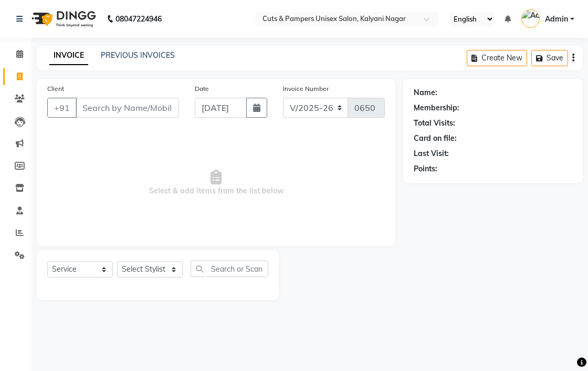  Describe the element at coordinates (202, 88) in the screenshot. I see `label: Date` at that location.